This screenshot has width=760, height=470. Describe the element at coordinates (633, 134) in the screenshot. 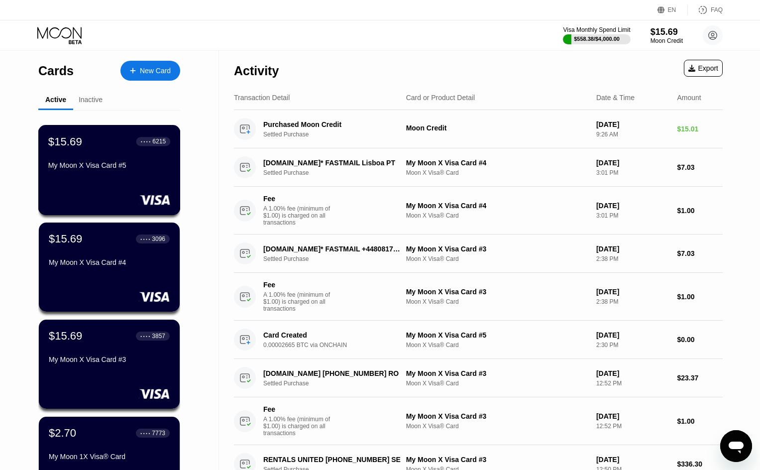

I see `div: 9:26 AM` at that location.